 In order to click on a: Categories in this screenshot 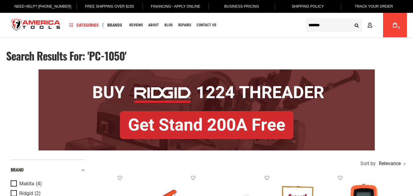, I will do `click(84, 25)`.